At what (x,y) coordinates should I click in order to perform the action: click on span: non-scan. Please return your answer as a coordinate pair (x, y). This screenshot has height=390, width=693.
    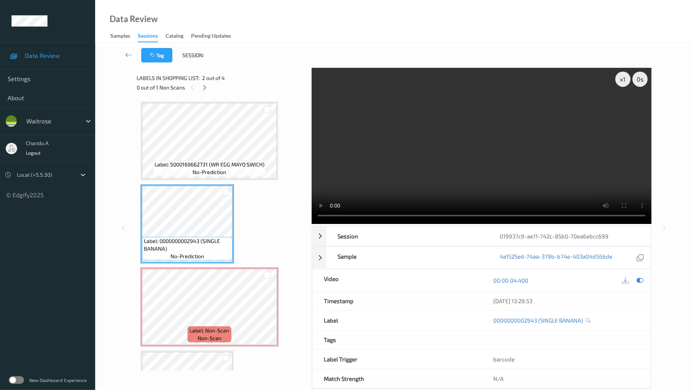
    Looking at the image, I should click on (209, 338).